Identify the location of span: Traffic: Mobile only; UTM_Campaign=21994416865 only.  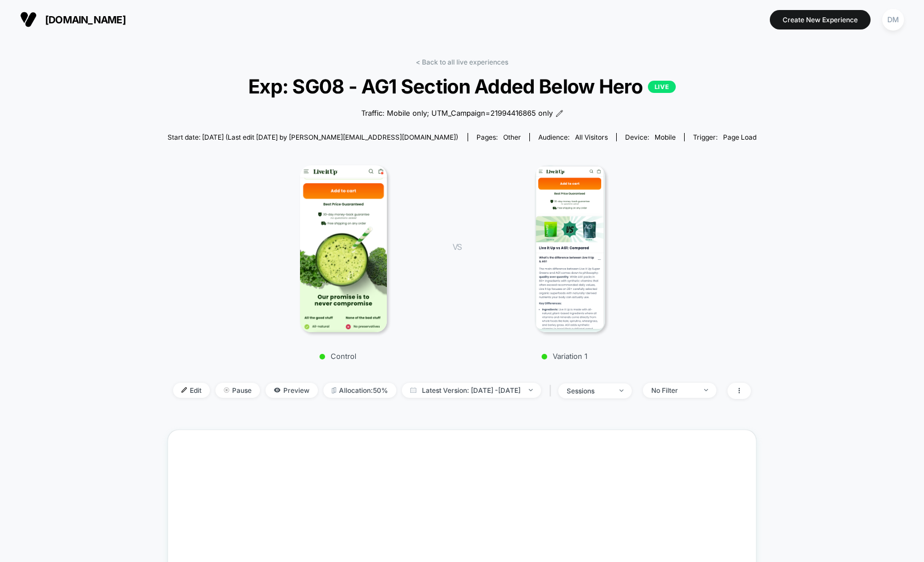
(457, 114).